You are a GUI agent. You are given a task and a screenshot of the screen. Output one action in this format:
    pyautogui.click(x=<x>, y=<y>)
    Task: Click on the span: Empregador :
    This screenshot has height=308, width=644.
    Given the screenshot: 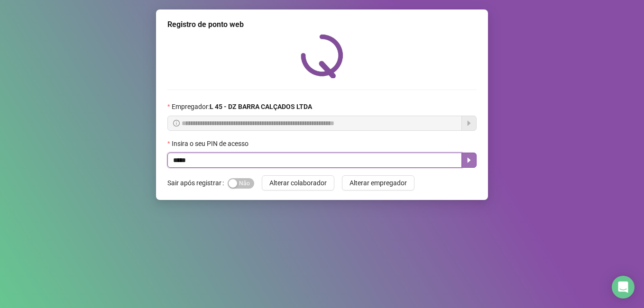 What is the action you would take?
    pyautogui.click(x=242, y=107)
    